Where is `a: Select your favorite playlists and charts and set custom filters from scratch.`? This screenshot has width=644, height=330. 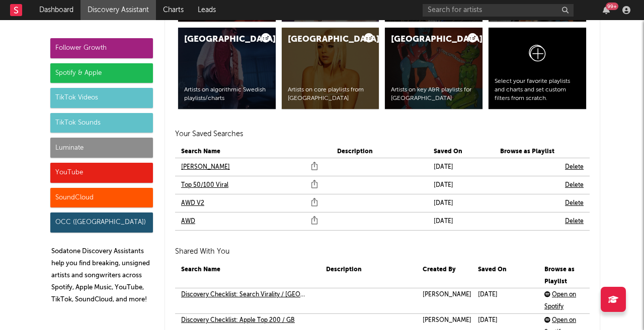 a: Select your favorite playlists and charts and set custom filters from scratch. is located at coordinates (537, 68).